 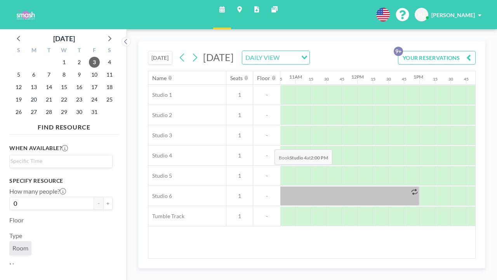 I want to click on div: W, so click(x=64, y=51).